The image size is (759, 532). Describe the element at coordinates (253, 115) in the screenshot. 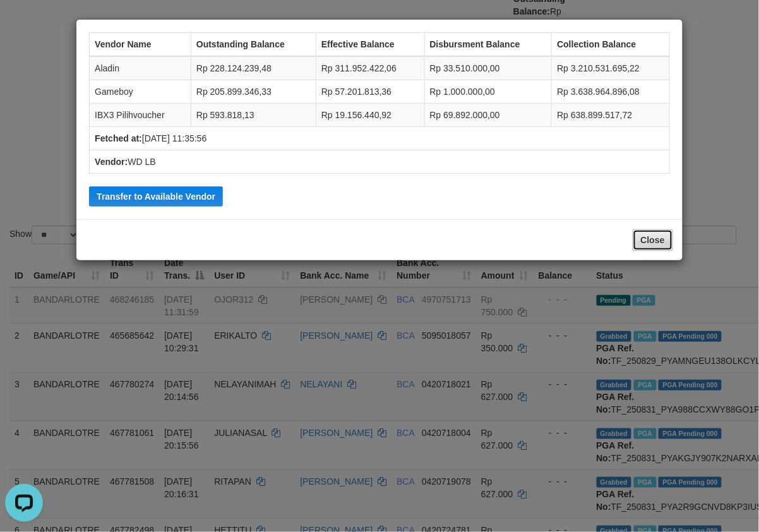

I see `td: Rp 593.818,13` at that location.